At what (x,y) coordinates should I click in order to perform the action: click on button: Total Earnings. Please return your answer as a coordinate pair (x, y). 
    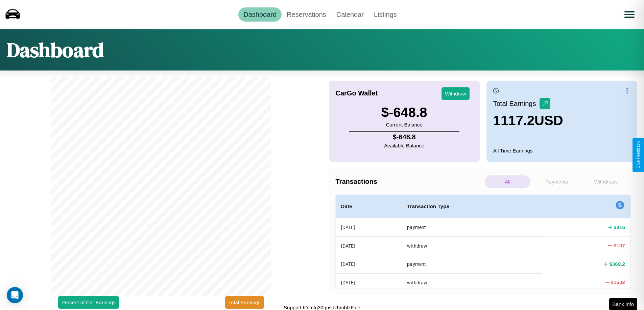
    Looking at the image, I should click on (245, 303).